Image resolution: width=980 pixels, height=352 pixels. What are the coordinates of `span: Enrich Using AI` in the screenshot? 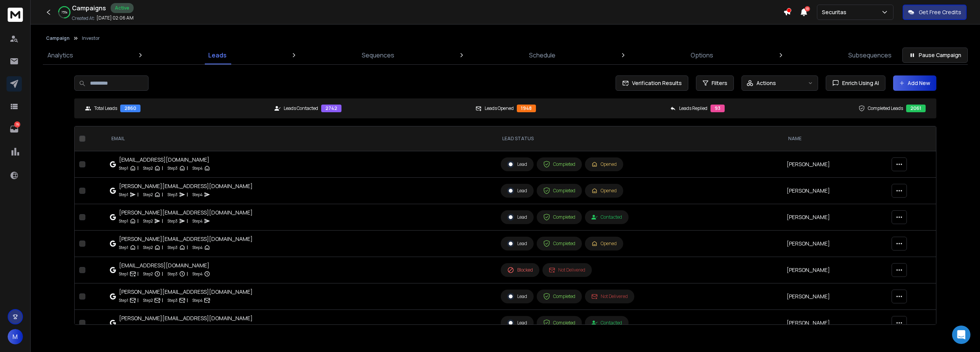 It's located at (859, 83).